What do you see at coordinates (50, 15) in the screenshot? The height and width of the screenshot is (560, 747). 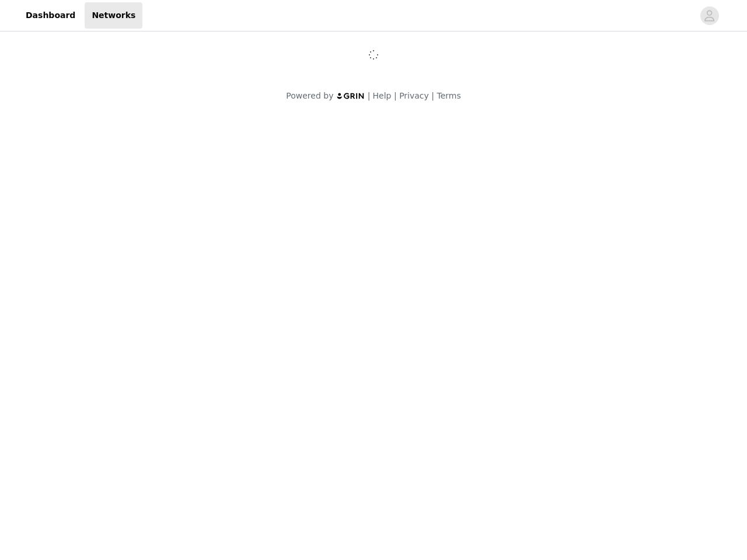 I see `a: Dashboard` at bounding box center [50, 15].